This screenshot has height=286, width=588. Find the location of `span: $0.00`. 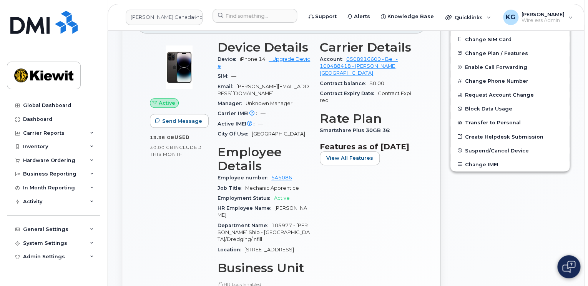

span: $0.00 is located at coordinates (377, 83).